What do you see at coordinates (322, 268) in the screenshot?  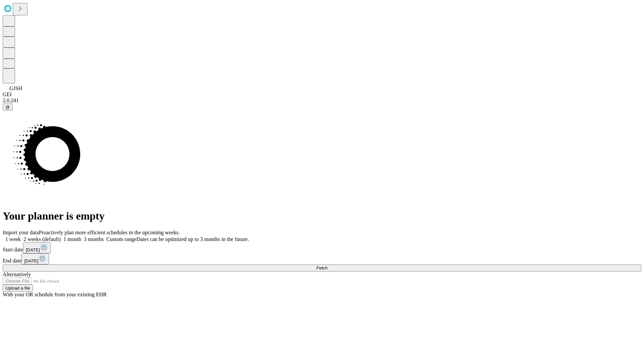 I see `button: Fetch` at bounding box center [322, 268].